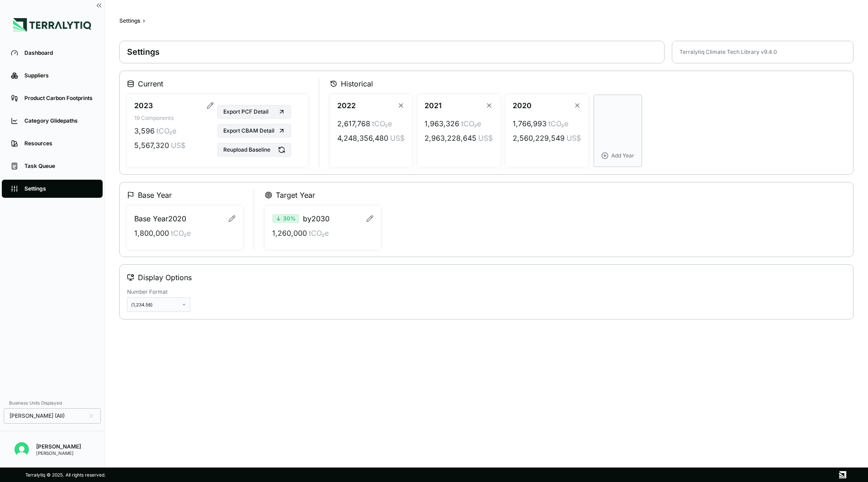  I want to click on span: Export CBAM Detail, so click(249, 131).